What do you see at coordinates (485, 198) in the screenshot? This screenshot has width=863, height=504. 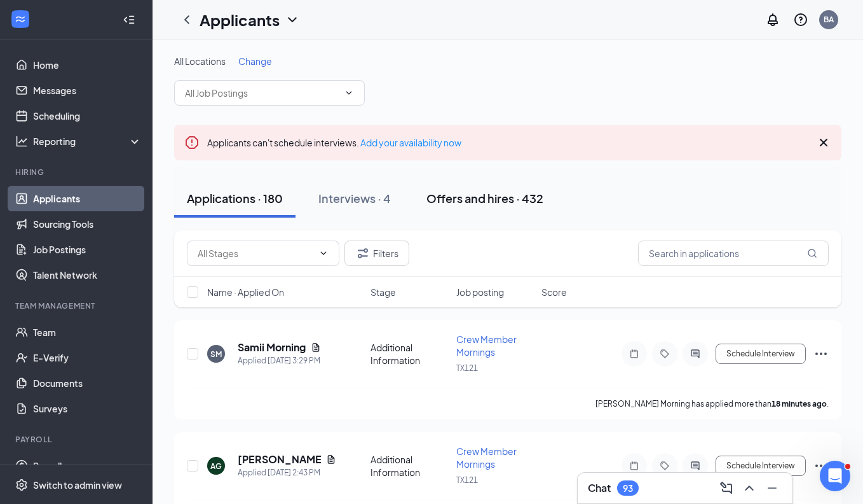 I see `div: Offers and hires · 432` at bounding box center [485, 198].